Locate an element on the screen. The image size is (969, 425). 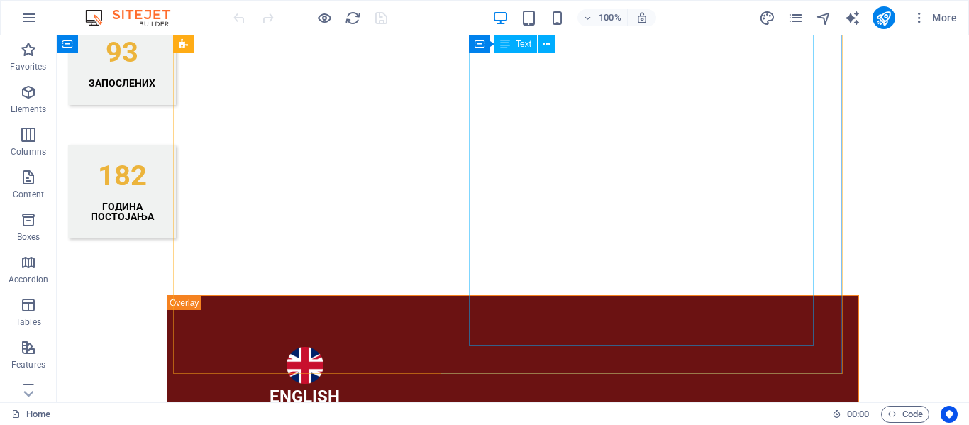
p: Content is located at coordinates (28, 194).